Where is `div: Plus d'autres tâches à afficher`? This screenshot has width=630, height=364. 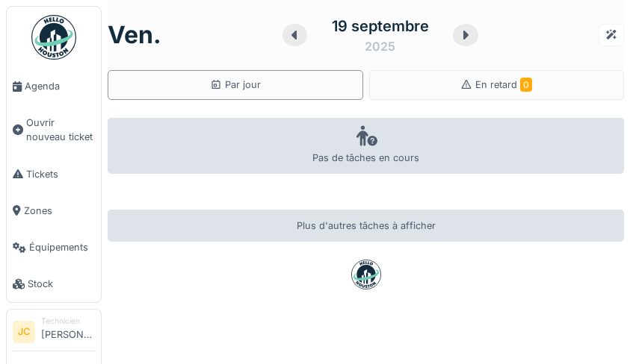 div: Plus d'autres tâches à afficher is located at coordinates (365, 226).